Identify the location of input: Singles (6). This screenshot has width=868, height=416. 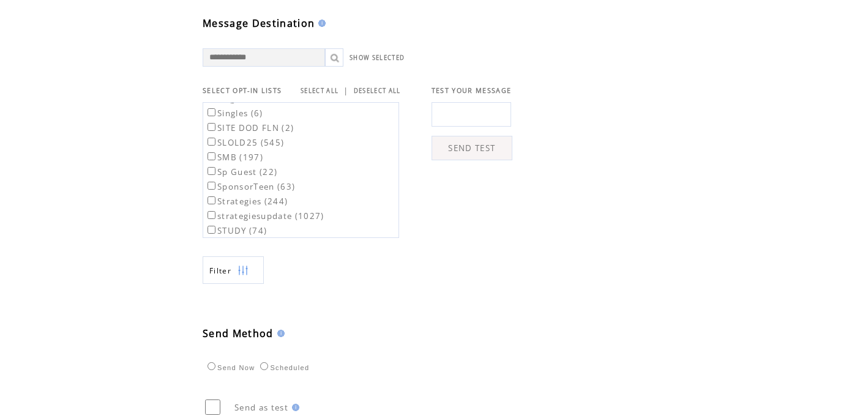
(211, 112).